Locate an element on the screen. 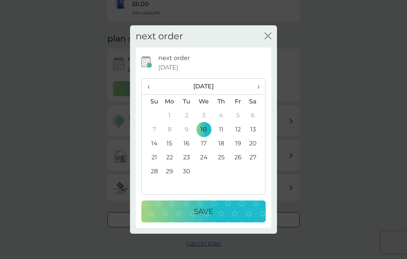 The width and height of the screenshot is (407, 259). button: close is located at coordinates (268, 36).